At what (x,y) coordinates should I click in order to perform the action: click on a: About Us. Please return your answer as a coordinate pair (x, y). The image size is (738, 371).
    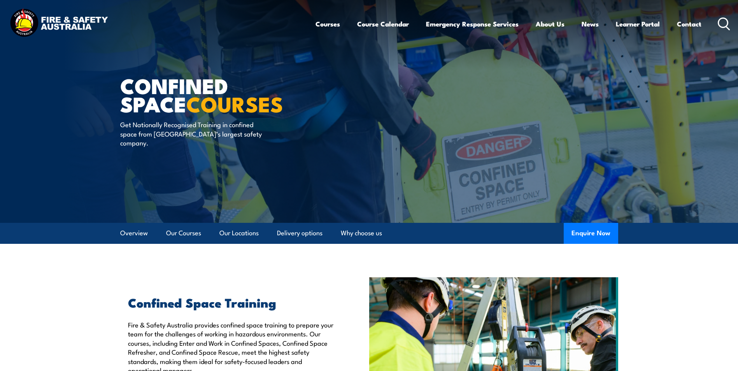
    Looking at the image, I should click on (550, 24).